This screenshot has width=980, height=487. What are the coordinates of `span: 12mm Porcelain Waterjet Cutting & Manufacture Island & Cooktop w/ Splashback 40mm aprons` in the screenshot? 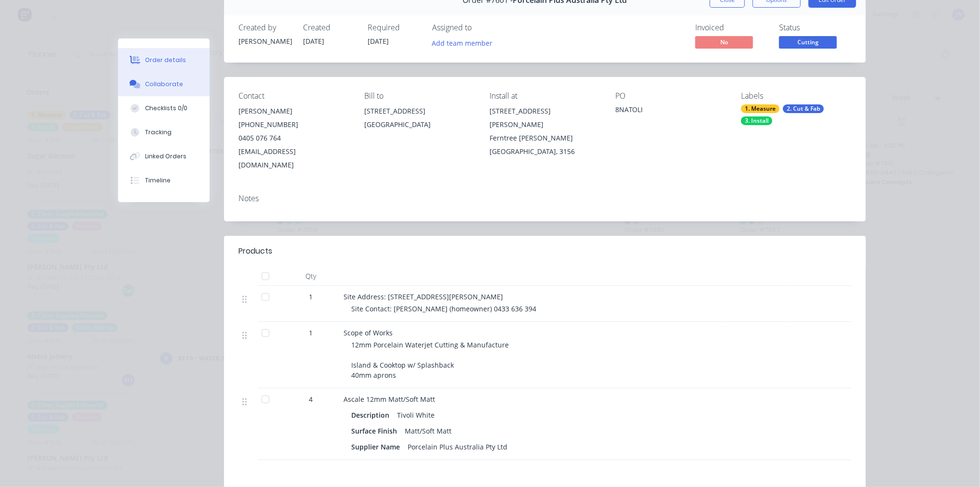 It's located at (430, 360).